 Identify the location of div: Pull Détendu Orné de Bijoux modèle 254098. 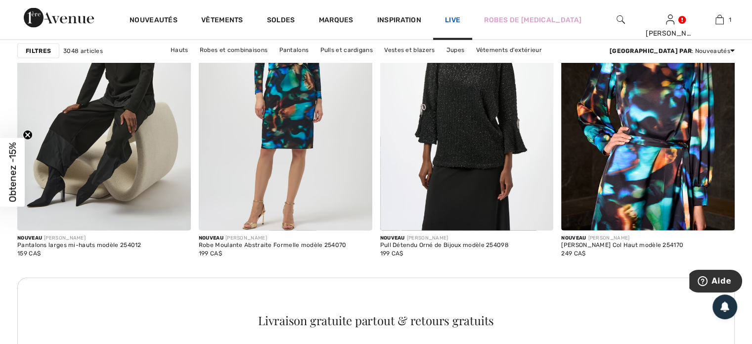
(444, 245).